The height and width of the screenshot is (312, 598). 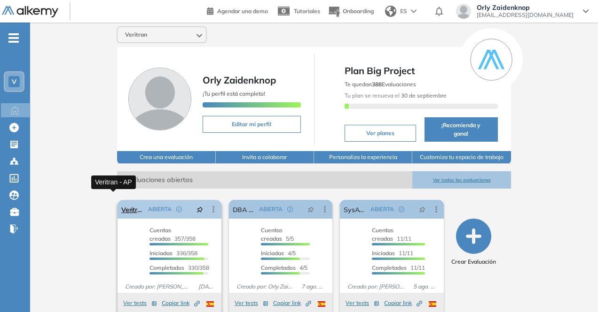 I want to click on button: ¡Recomienda y gana!, so click(x=461, y=130).